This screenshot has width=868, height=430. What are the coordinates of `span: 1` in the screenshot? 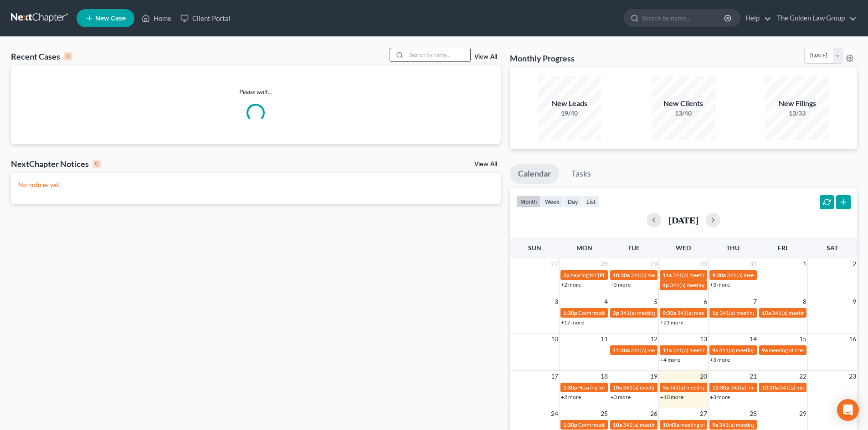 It's located at (805, 264).